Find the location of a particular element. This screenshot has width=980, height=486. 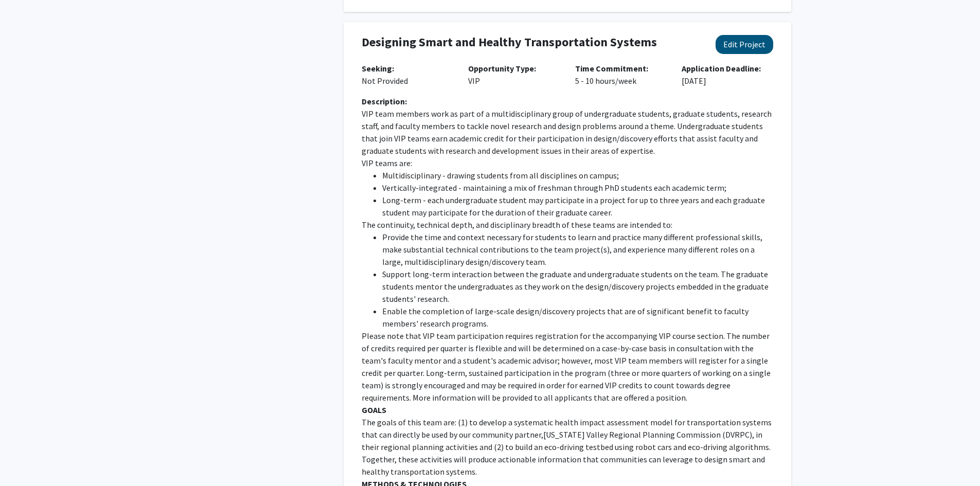

button: Edit Project is located at coordinates (744, 44).